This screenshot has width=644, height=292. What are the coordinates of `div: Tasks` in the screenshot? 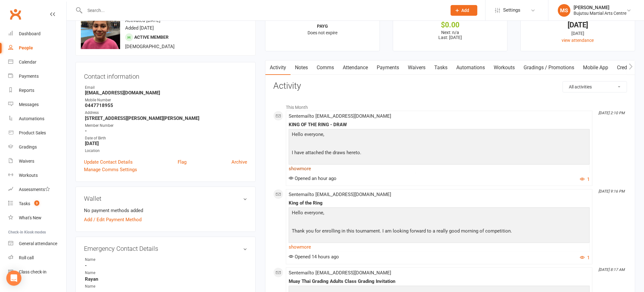 It's located at (24, 204).